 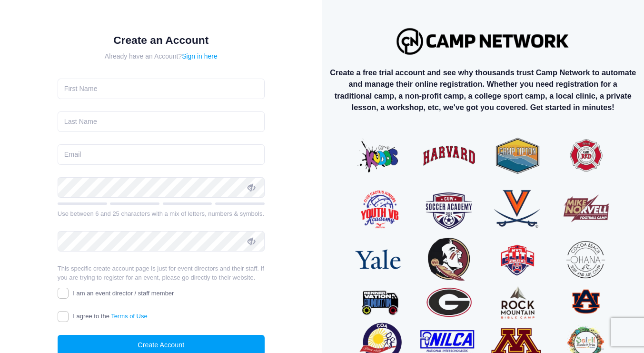 I want to click on p: Create a free trial account and see why thousands trust Camp Network to automate and manage their..., so click(x=483, y=90).